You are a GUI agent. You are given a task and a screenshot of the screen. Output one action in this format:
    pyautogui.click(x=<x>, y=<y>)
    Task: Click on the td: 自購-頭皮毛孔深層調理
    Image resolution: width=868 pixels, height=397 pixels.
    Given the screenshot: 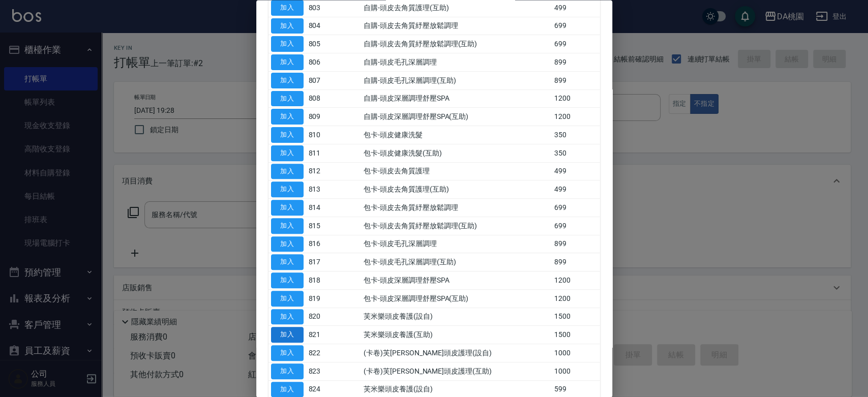 What is the action you would take?
    pyautogui.click(x=456, y=63)
    